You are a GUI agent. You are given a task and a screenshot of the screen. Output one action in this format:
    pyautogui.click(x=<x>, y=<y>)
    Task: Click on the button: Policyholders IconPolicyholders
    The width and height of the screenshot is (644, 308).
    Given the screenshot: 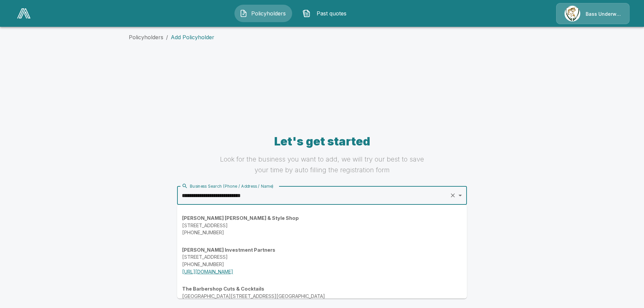 What is the action you would take?
    pyautogui.click(x=263, y=13)
    